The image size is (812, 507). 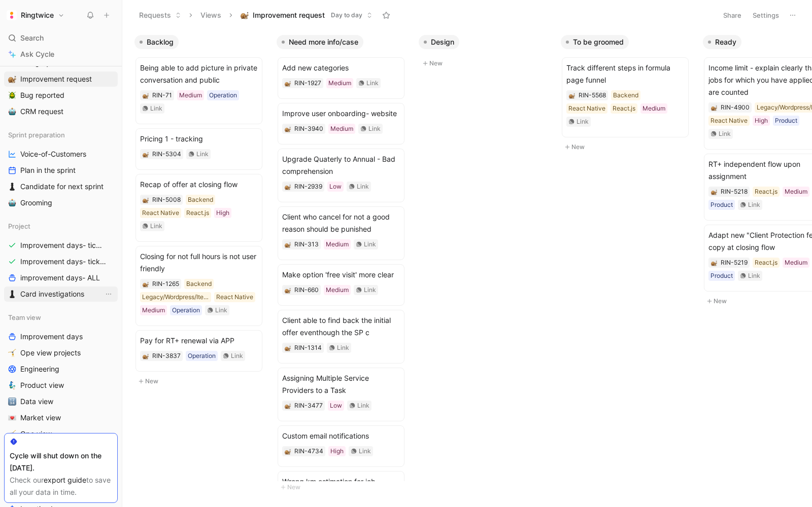 I want to click on span: Improvement days- tickets ready-legacy, so click(x=63, y=262).